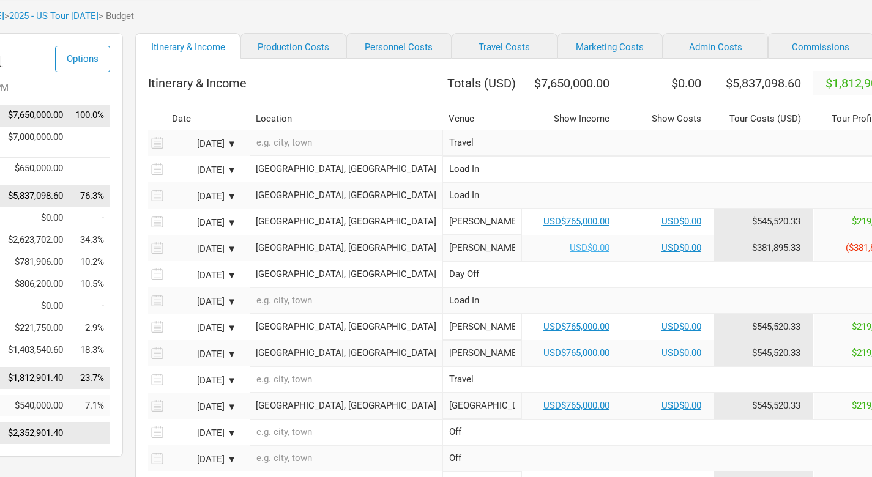 This screenshot has width=872, height=477. What do you see at coordinates (293, 46) in the screenshot?
I see `a: Production Costs` at bounding box center [293, 46].